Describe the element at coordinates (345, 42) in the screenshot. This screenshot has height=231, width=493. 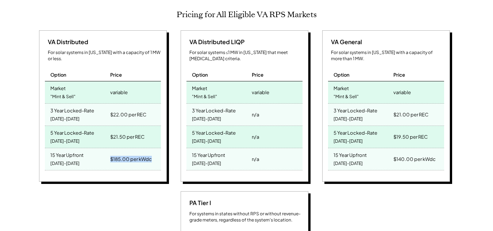
I see `div: VA General` at that location.